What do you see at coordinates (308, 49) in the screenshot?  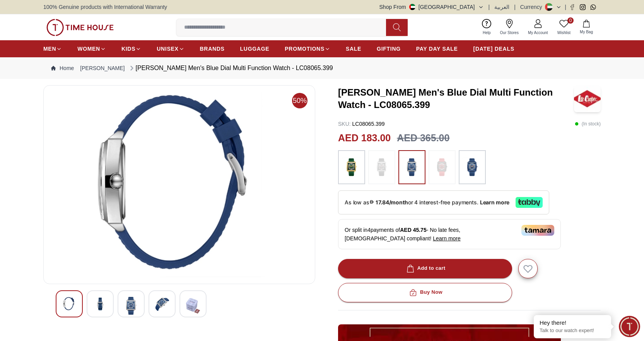 I see `a: PROMOTIONS` at bounding box center [308, 49].